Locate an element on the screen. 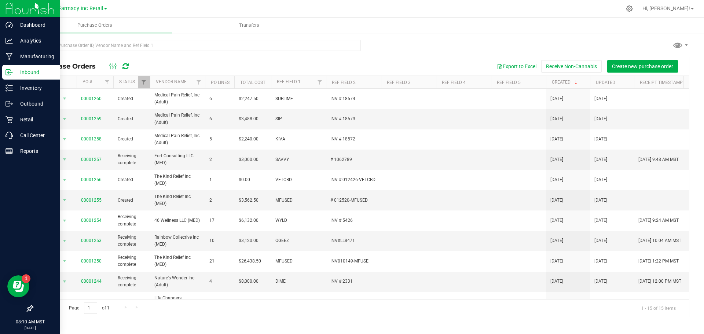  a: 00001260 is located at coordinates (91, 99).